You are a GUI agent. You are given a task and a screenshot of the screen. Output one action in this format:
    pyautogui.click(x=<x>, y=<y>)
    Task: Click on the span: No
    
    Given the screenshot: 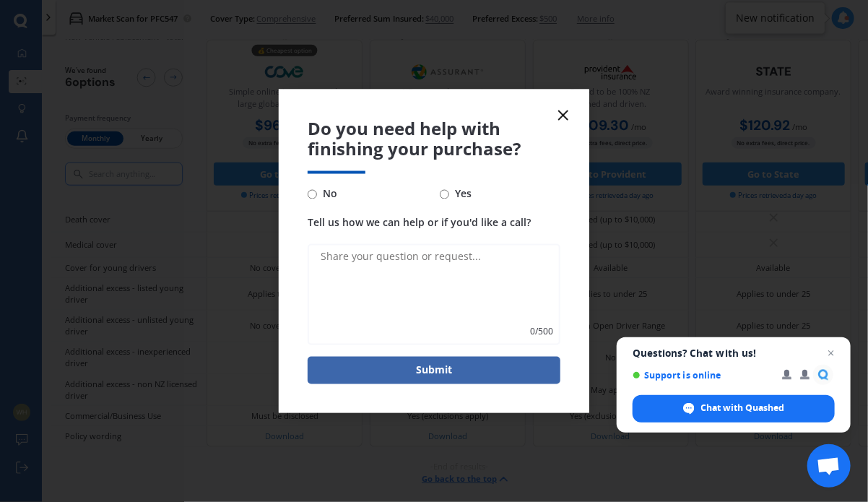 What is the action you would take?
    pyautogui.click(x=327, y=194)
    